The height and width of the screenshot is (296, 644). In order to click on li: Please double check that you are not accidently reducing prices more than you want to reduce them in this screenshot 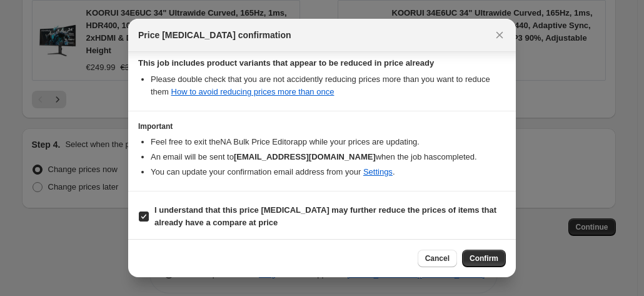, I will do `click(328, 86)`.